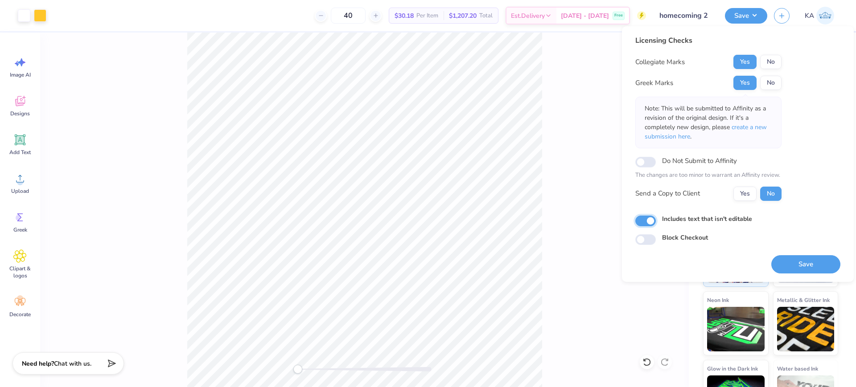 The image size is (856, 387). What do you see at coordinates (707, 219) in the screenshot?
I see `label: Includes text that isn't editable` at bounding box center [707, 219].